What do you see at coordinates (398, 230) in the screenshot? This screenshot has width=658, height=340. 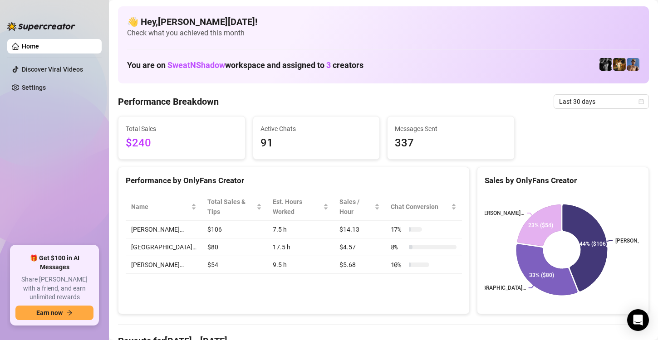 I see `span: 17 %` at bounding box center [398, 230].